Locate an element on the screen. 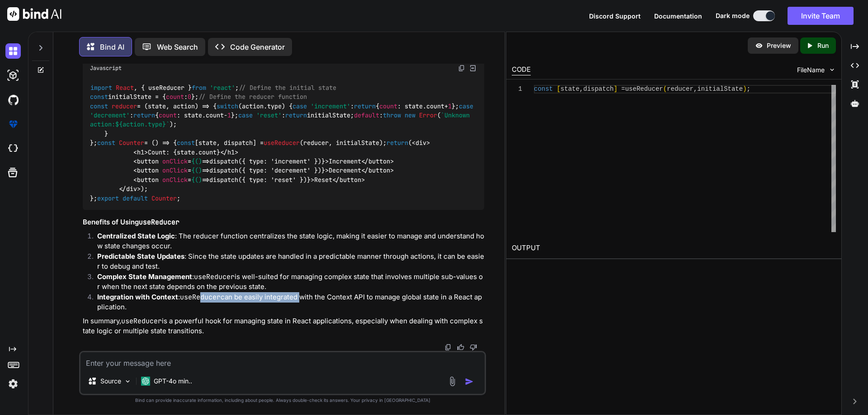 This screenshot has height=415, width=868. img: premium is located at coordinates (13, 124).